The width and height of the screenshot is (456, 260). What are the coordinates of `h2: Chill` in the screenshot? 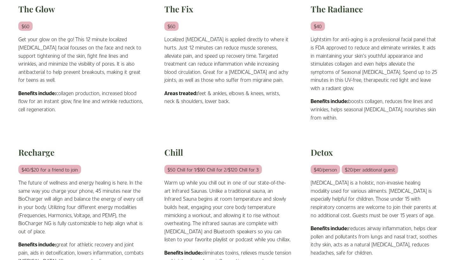 It's located at (228, 152).